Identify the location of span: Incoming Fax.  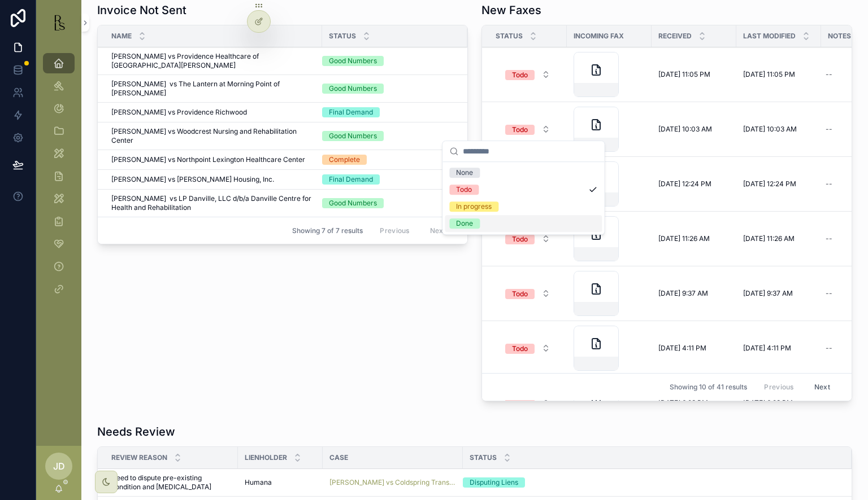
(598, 36).